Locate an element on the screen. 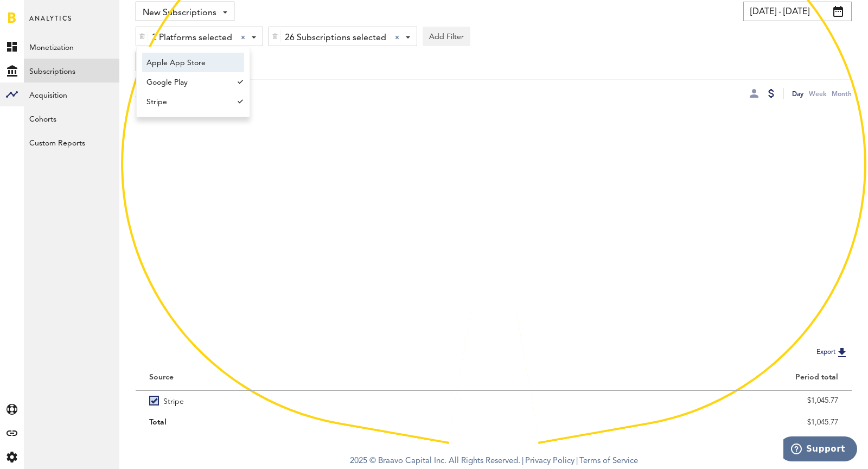  a: Privacy Policy is located at coordinates (550, 461).